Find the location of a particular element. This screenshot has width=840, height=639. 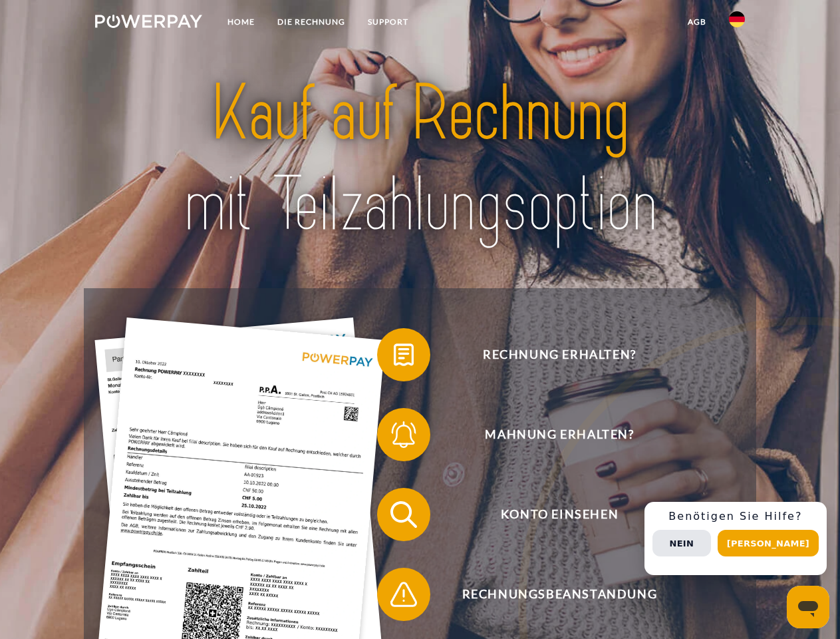

a: Home is located at coordinates (240, 22).